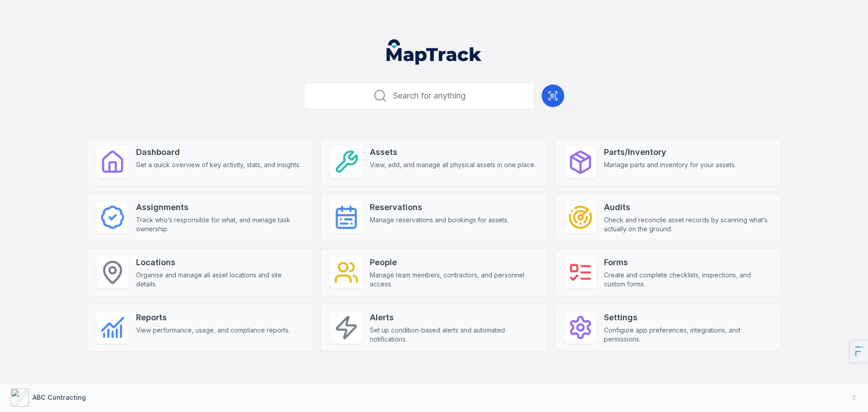 The width and height of the screenshot is (868, 412). Describe the element at coordinates (200, 217) in the screenshot. I see `a: AssignmentsTrack who’s responsible for what, and manage task ownership.` at that location.